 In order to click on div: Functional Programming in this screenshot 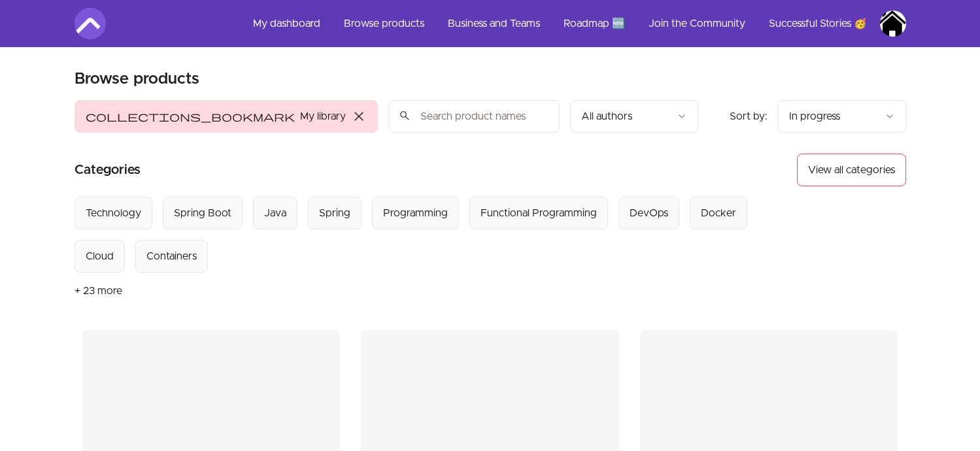, I will do `click(539, 213)`.